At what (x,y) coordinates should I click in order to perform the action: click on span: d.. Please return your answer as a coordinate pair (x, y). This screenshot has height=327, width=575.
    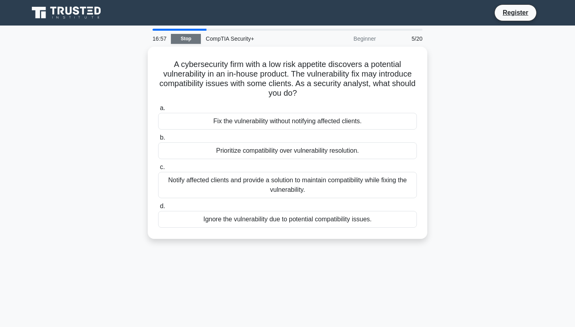
    Looking at the image, I should click on (162, 206).